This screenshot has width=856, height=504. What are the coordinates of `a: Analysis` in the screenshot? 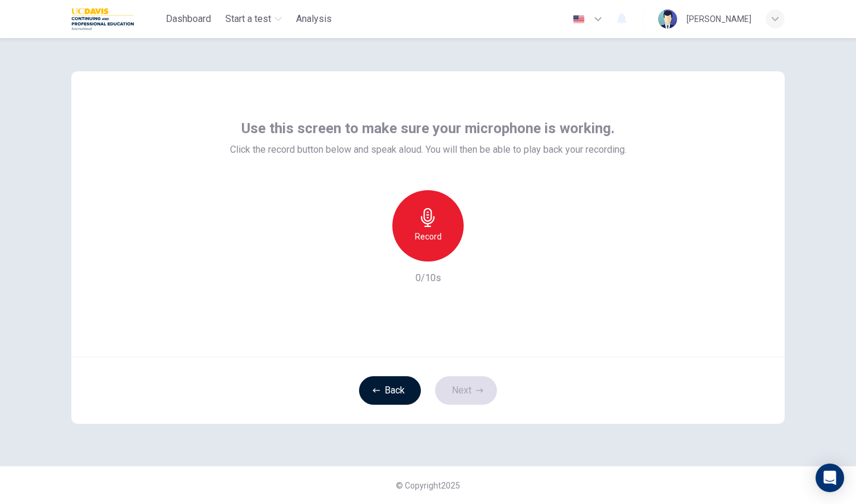 It's located at (314, 19).